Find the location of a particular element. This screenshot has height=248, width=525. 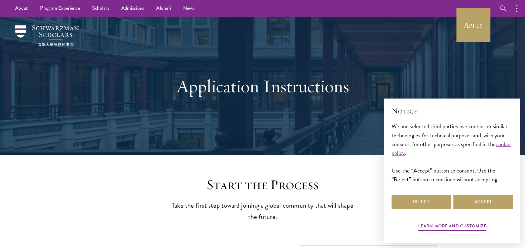

h2: Notice is located at coordinates (452, 111).